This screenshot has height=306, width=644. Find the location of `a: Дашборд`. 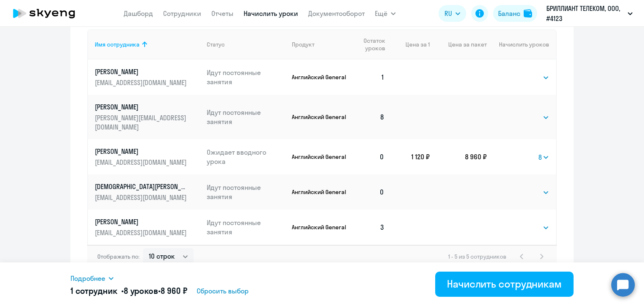

a: Дашборд is located at coordinates (139, 14).